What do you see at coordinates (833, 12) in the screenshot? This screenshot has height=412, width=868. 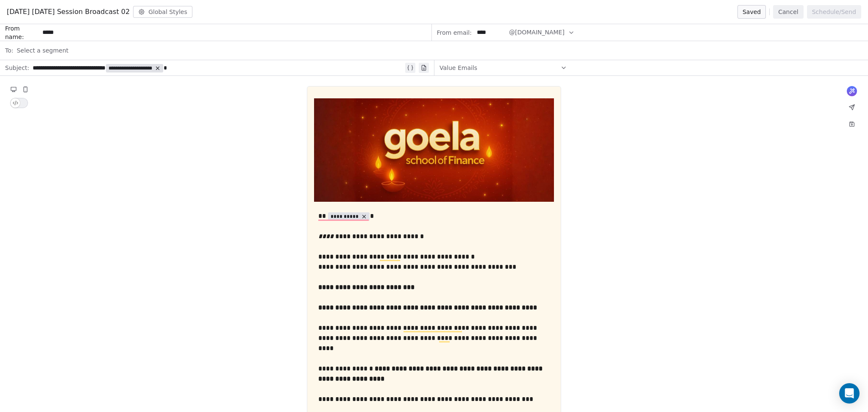 I see `button: Schedule/Send` at bounding box center [833, 12].